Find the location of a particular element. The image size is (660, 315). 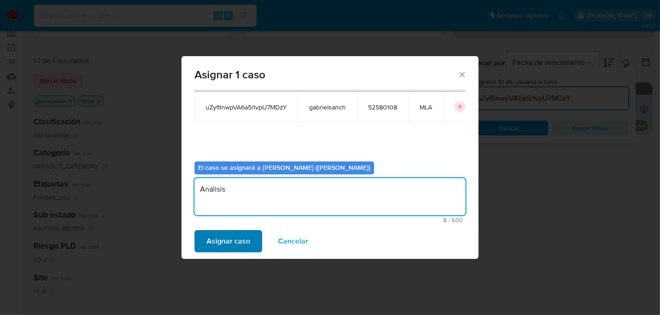

span: 52580108 is located at coordinates (382, 107).